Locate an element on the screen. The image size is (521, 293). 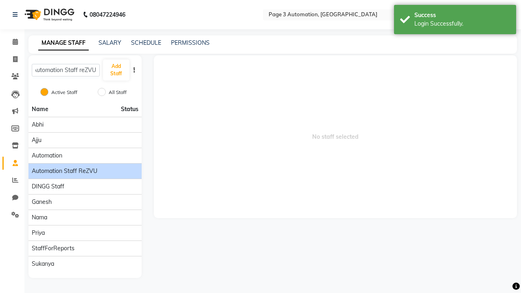
span: Ganesh is located at coordinates (41, 202).